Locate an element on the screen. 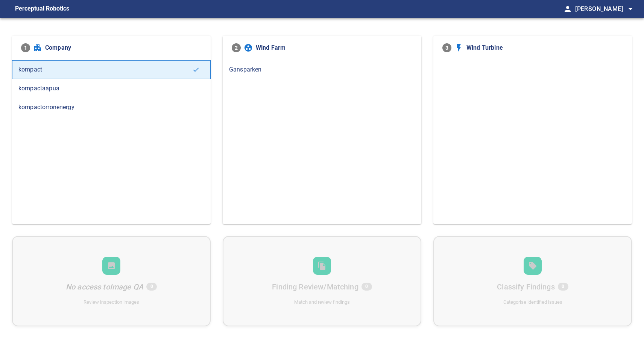 This screenshot has height=338, width=644. span: person is located at coordinates (568, 9).